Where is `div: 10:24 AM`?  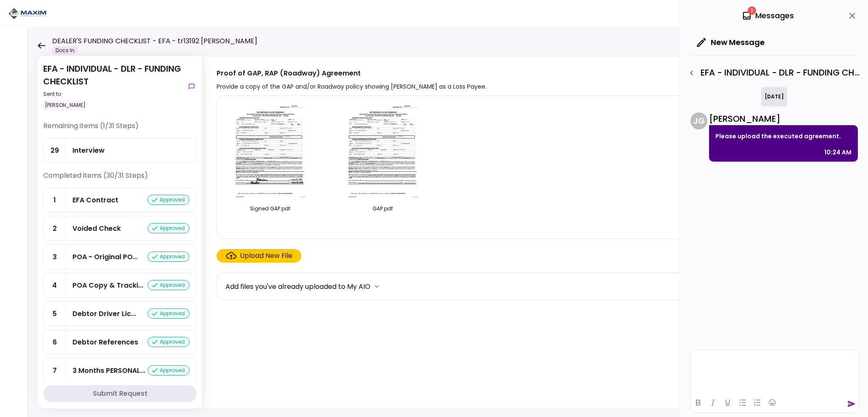 div: 10:24 AM is located at coordinates (838, 153).